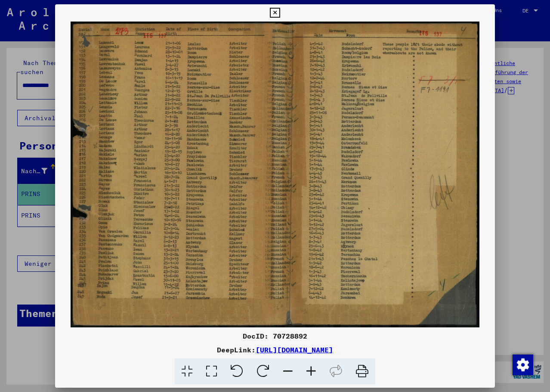 The height and width of the screenshot is (392, 550). Describe the element at coordinates (523, 364) in the screenshot. I see `div: Zustimmung ändern` at that location.